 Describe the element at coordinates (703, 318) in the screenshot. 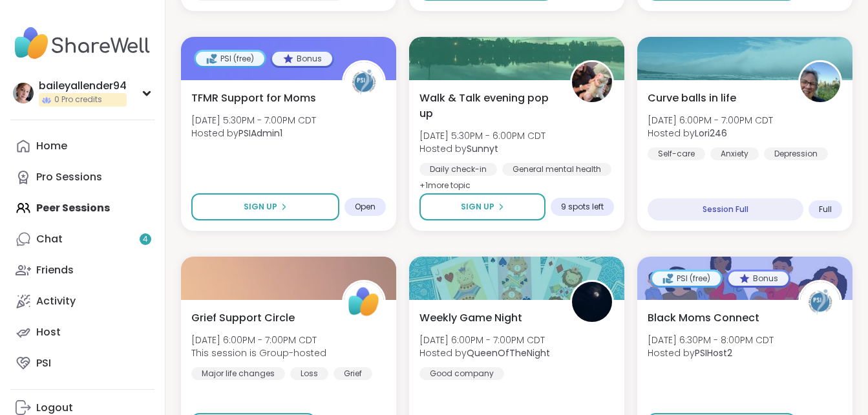

I see `span: Black Moms Connect` at that location.